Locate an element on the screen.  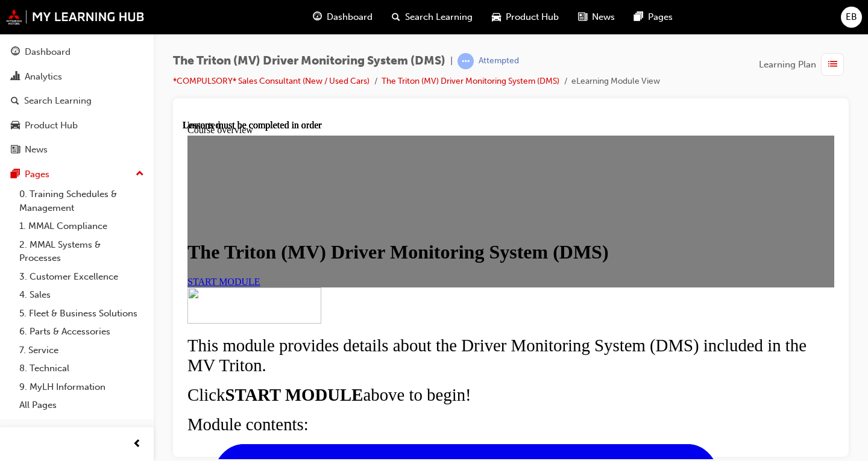
span: learningRecordVerb_ATTEMPT-icon is located at coordinates (466, 61).